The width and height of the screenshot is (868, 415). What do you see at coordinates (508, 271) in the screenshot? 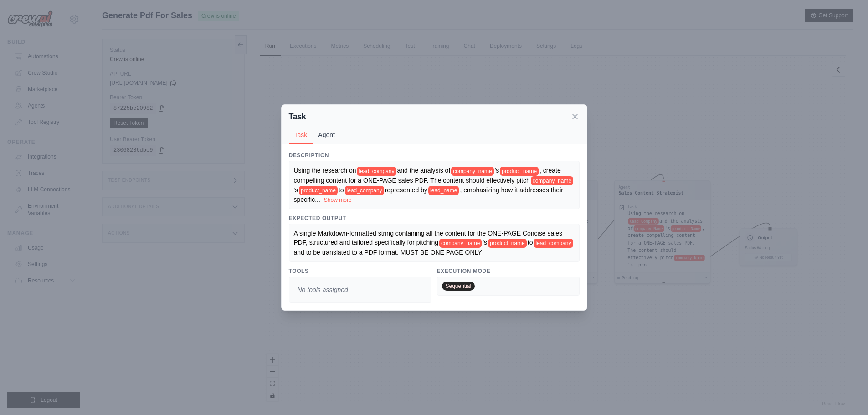
I see `h3: Execution Mode` at bounding box center [508, 271].